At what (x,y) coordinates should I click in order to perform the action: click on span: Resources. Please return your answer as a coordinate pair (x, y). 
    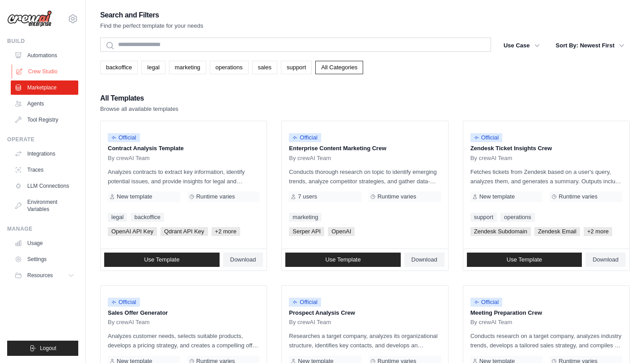
    Looking at the image, I should click on (40, 275).